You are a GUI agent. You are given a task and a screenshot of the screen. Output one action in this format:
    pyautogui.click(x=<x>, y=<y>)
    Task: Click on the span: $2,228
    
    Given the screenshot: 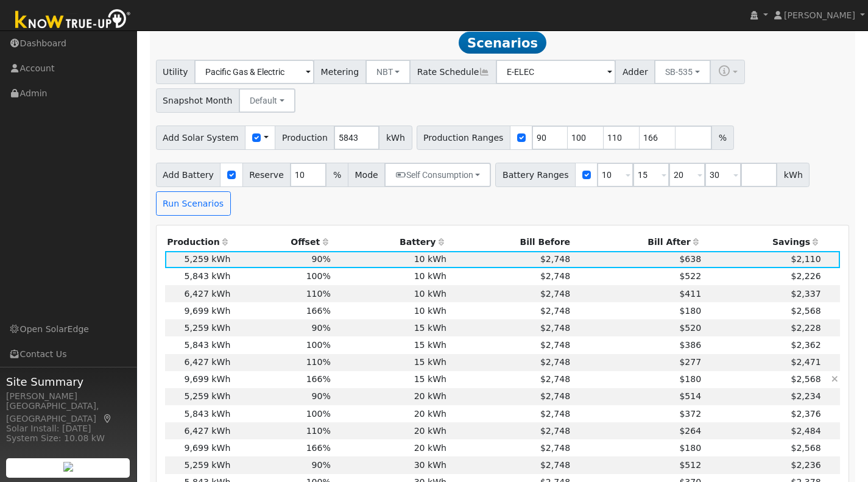 What is the action you would take?
    pyautogui.click(x=805, y=328)
    